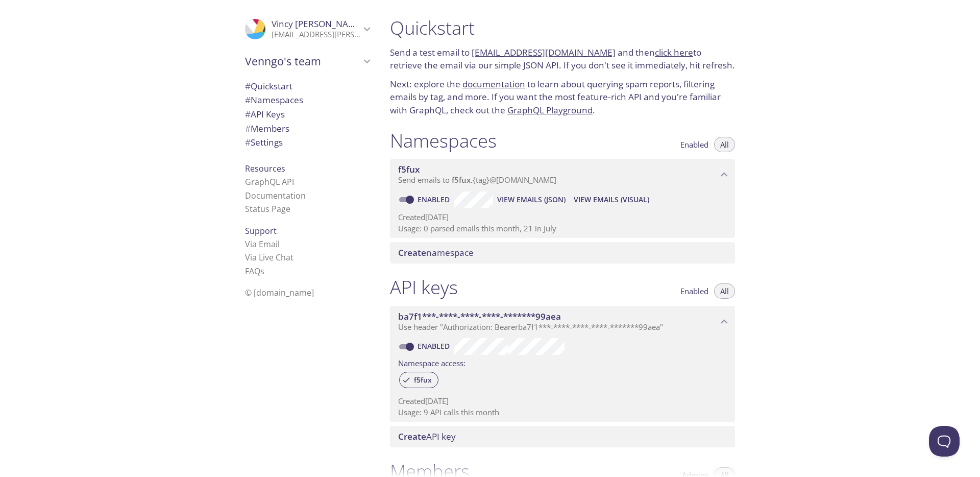 This screenshot has height=477, width=980. I want to click on div: Venngo's team, so click(307, 61).